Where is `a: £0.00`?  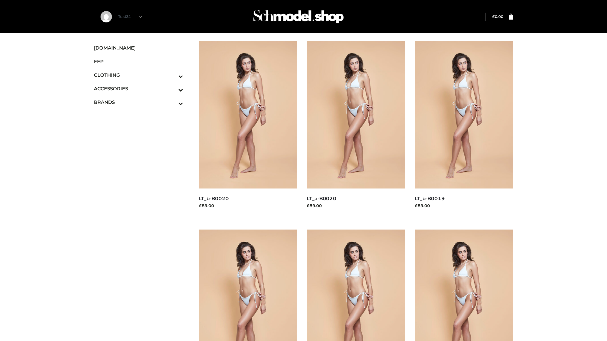
a: £0.00 is located at coordinates (498, 16).